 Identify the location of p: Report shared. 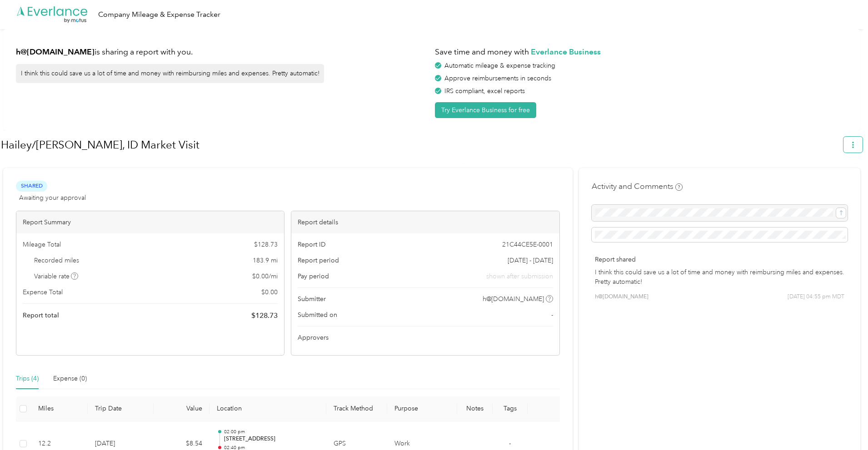
(720, 259).